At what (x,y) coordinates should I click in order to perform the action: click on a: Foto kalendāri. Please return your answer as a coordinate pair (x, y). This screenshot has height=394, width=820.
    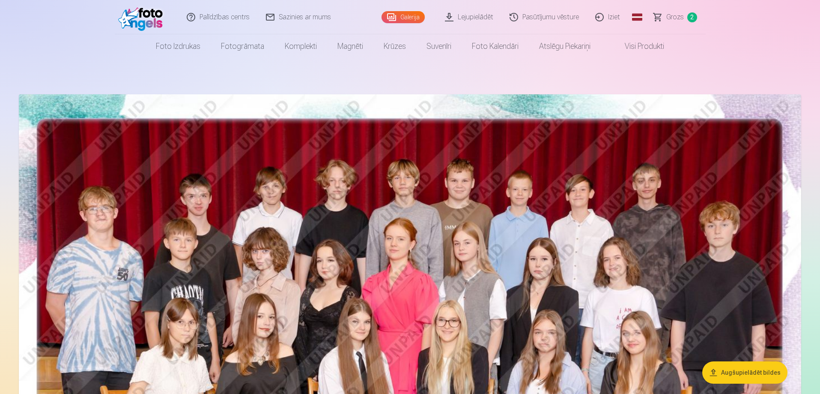
    Looking at the image, I should click on (495, 46).